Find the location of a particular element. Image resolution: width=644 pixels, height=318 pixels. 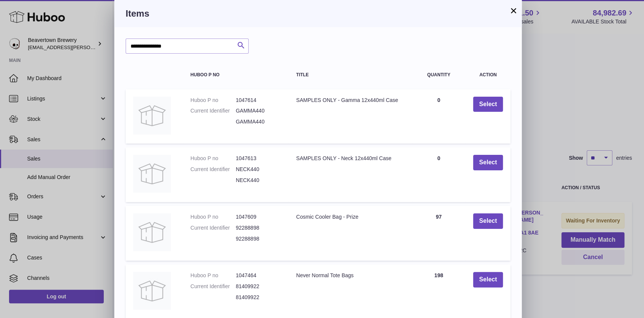

dd: 1047614 is located at coordinates (258, 100).